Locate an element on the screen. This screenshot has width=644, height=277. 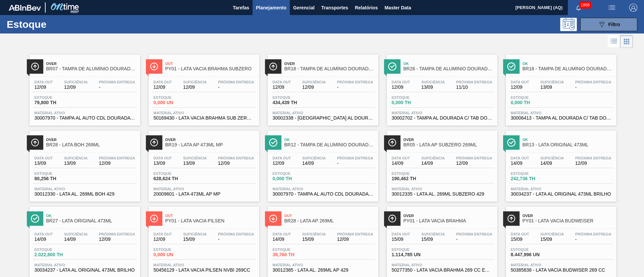
span: 50277350 - LATA VACIA BRAHMA 269 CC ED LTDA is located at coordinates (442, 270).